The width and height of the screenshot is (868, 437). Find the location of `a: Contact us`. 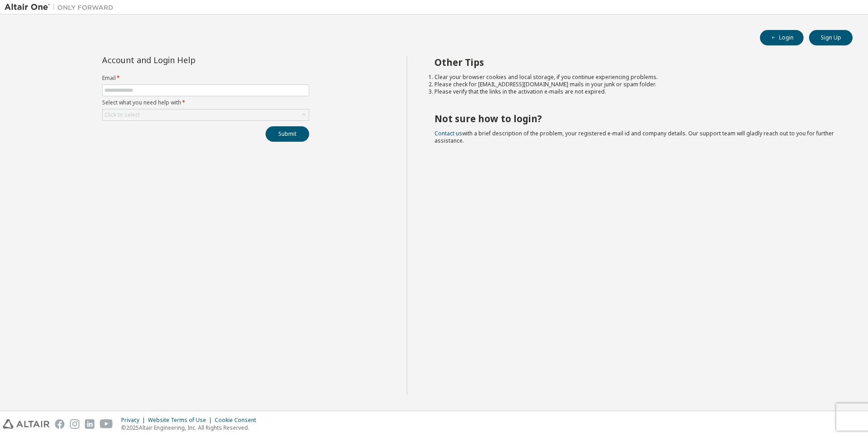

a: Contact us is located at coordinates (449, 133).